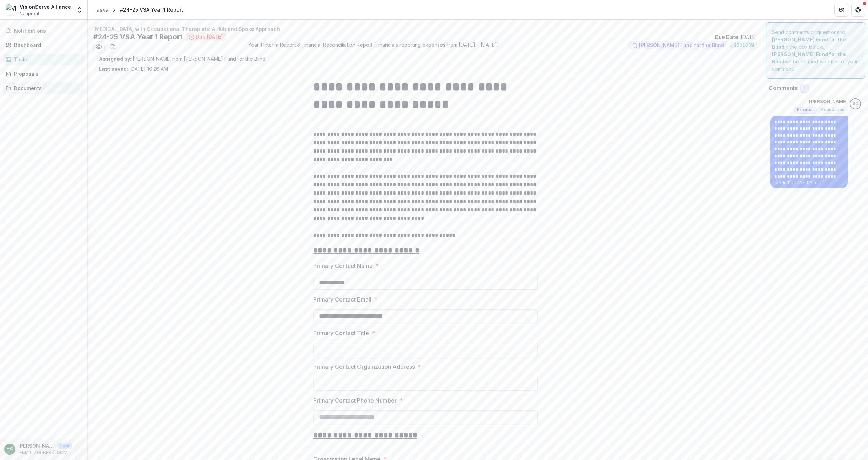 The height and width of the screenshot is (460, 868). What do you see at coordinates (44, 88) in the screenshot?
I see `a: Documents` at bounding box center [44, 88].